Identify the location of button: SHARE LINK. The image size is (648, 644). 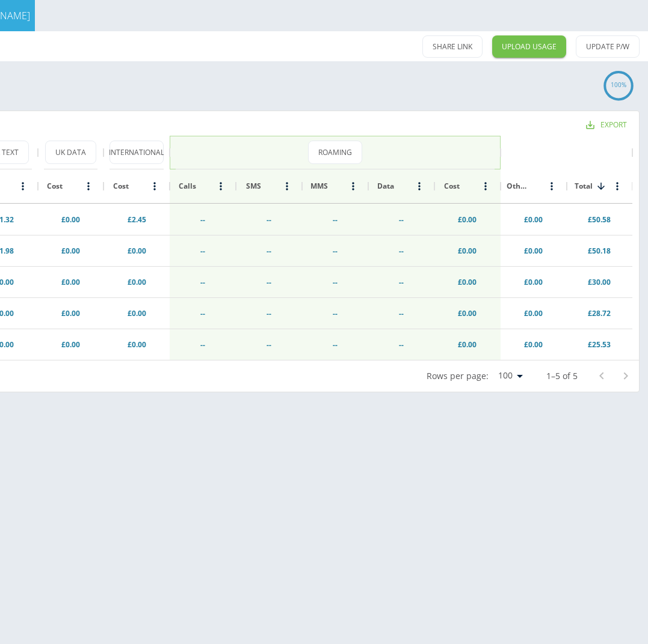
(452, 47).